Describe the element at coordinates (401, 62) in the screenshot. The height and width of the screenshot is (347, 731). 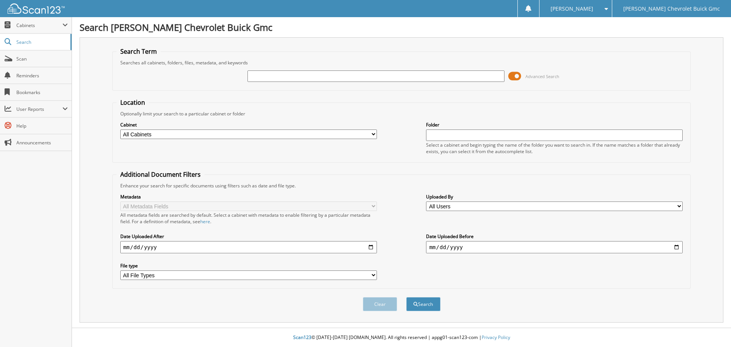
I see `div: Searches all cabinets, folders, files, metadata, and keywords` at that location.